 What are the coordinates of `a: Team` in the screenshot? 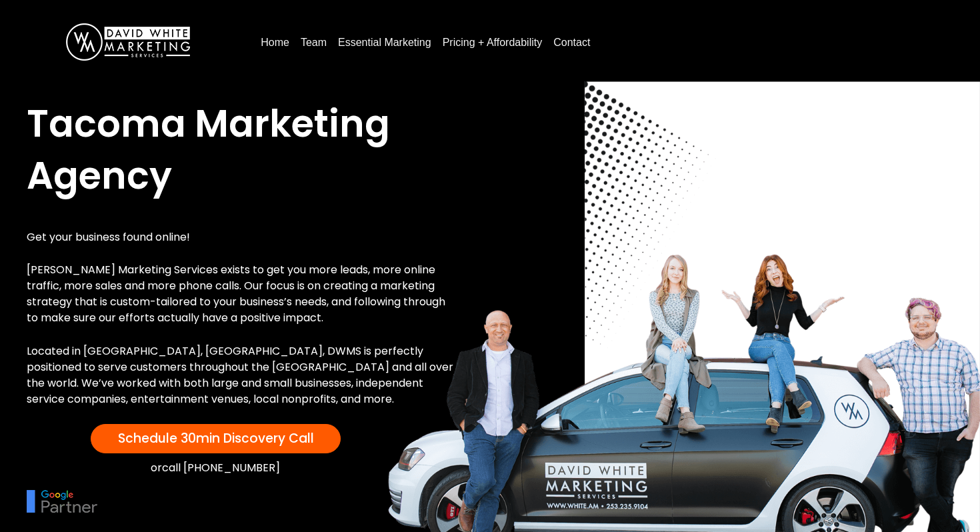 It's located at (313, 43).